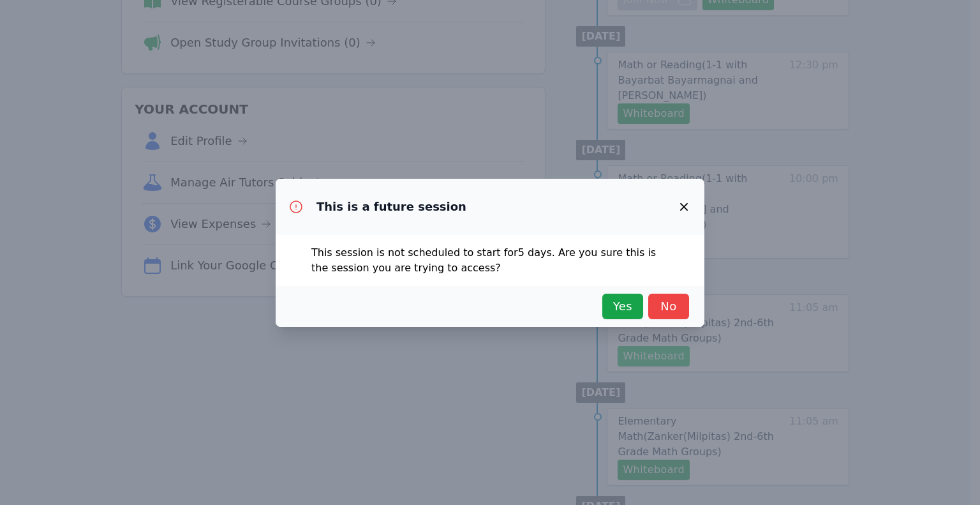 The width and height of the screenshot is (980, 505). I want to click on span: Yes, so click(622, 306).